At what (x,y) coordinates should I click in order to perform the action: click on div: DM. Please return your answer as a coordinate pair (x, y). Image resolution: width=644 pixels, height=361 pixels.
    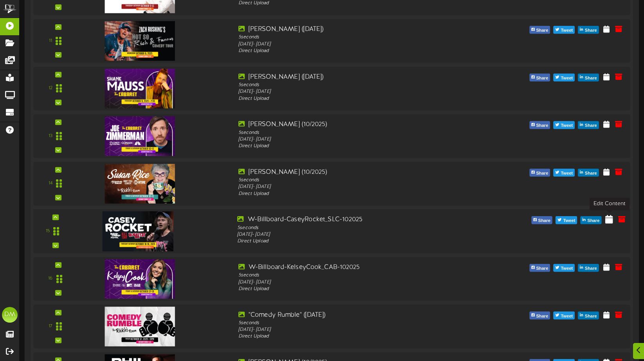
    Looking at the image, I should click on (10, 315).